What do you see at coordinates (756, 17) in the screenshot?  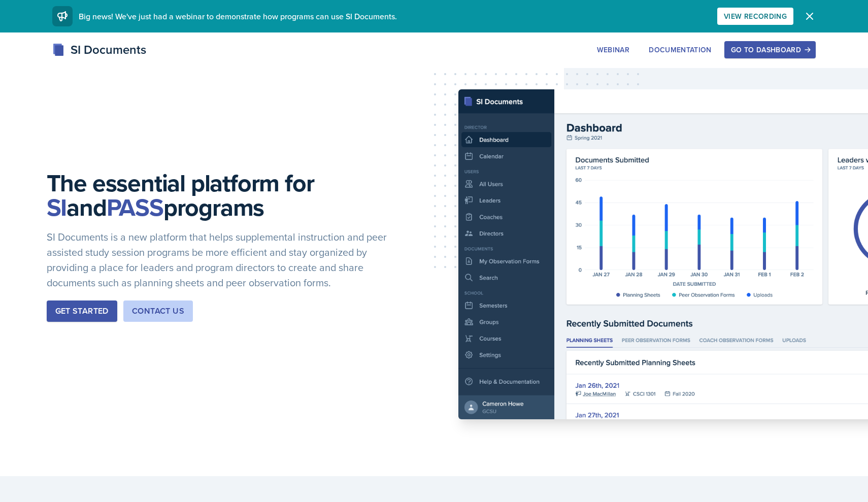 I see `div: View Recording` at bounding box center [756, 17].